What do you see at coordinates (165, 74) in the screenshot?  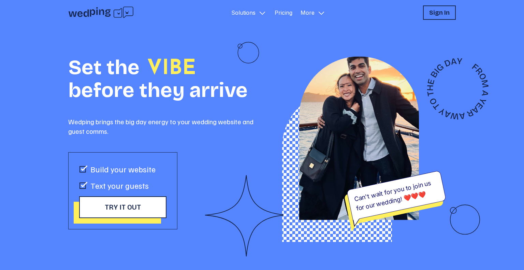 I see `h1: Set the before they arrive` at bounding box center [165, 74].